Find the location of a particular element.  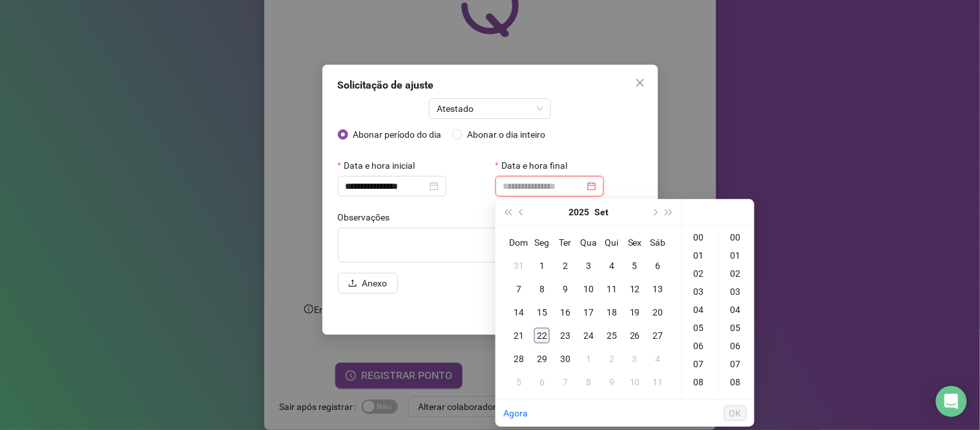

div: Solicitação de ajuste is located at coordinates (490, 85).